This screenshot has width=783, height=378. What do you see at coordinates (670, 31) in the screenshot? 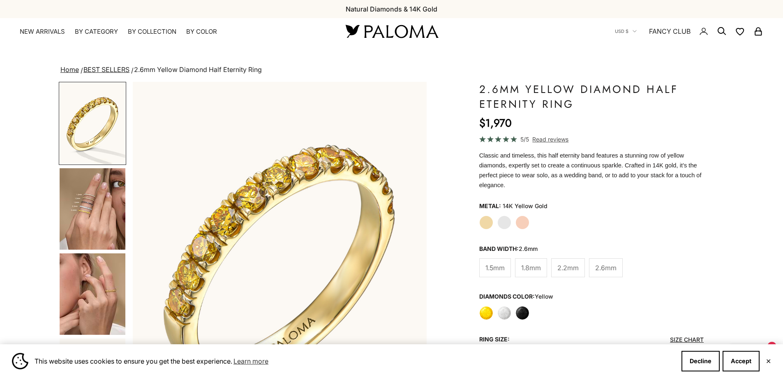
I see `a: FANCY CLUB` at bounding box center [670, 31].